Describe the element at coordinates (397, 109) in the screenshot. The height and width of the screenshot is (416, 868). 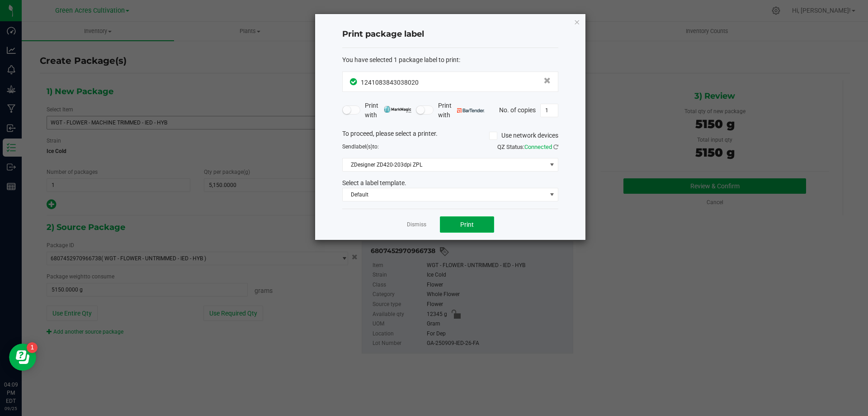
I see `img: mark_magic_cybra.png` at that location.